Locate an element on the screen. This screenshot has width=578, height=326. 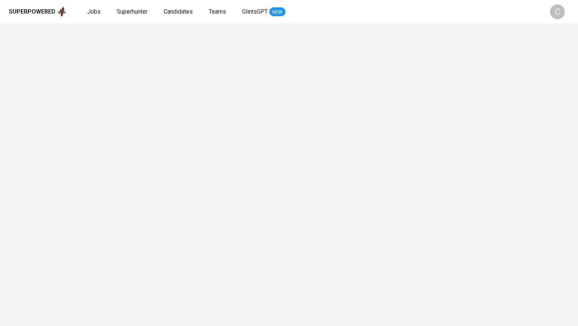
div: C is located at coordinates (558, 12).